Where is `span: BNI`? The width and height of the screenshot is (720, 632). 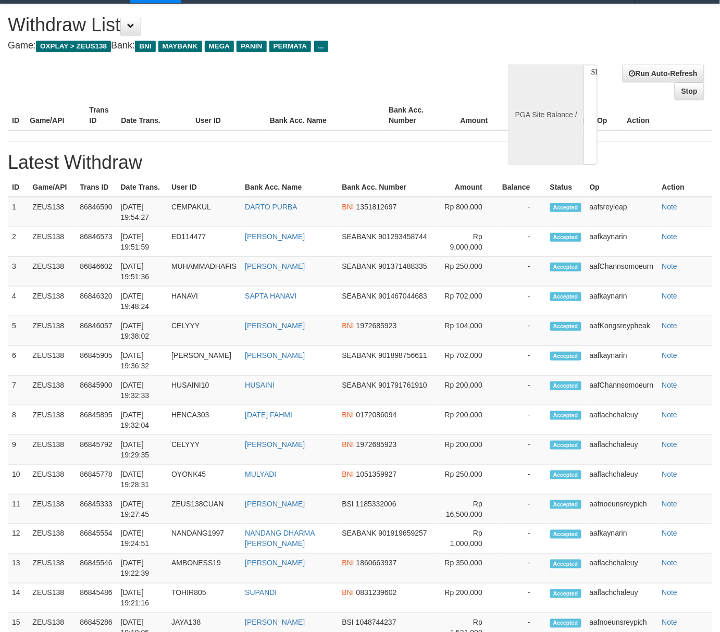
span: BNI is located at coordinates (347, 207).